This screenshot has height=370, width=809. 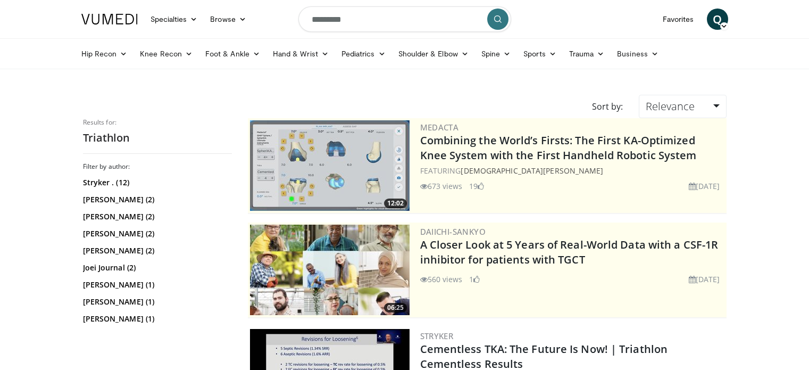 What do you see at coordinates (587, 54) in the screenshot?
I see `a: Trauma` at bounding box center [587, 54].